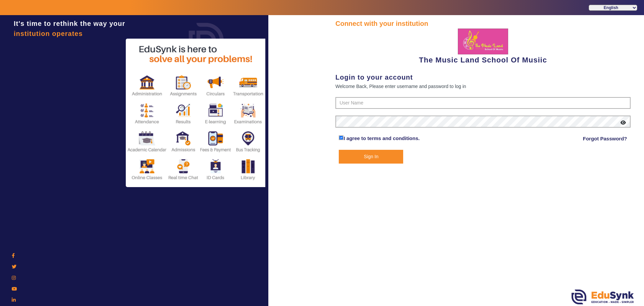  Describe the element at coordinates (382, 138) in the screenshot. I see `a: I agree to terms and conditions.` at that location.